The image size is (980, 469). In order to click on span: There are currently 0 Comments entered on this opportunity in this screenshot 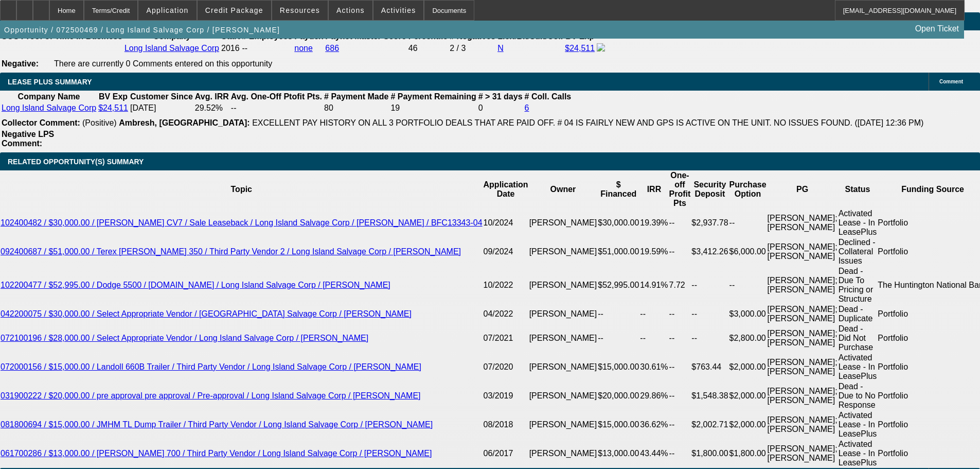, I will do `click(163, 63)`.